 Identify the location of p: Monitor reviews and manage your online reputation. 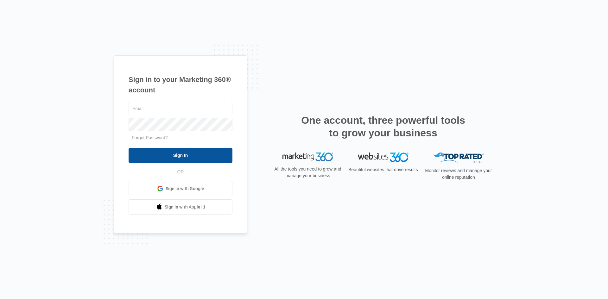
(459, 174).